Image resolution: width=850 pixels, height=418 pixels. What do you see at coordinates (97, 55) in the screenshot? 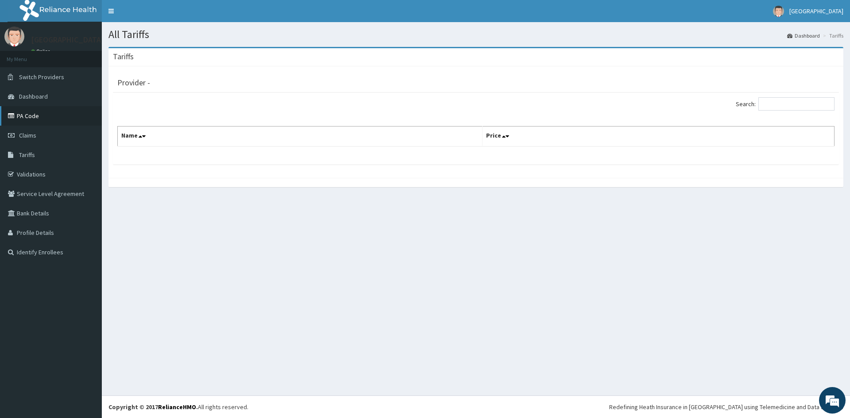
I see `div: Chat with us now` at bounding box center [97, 55].